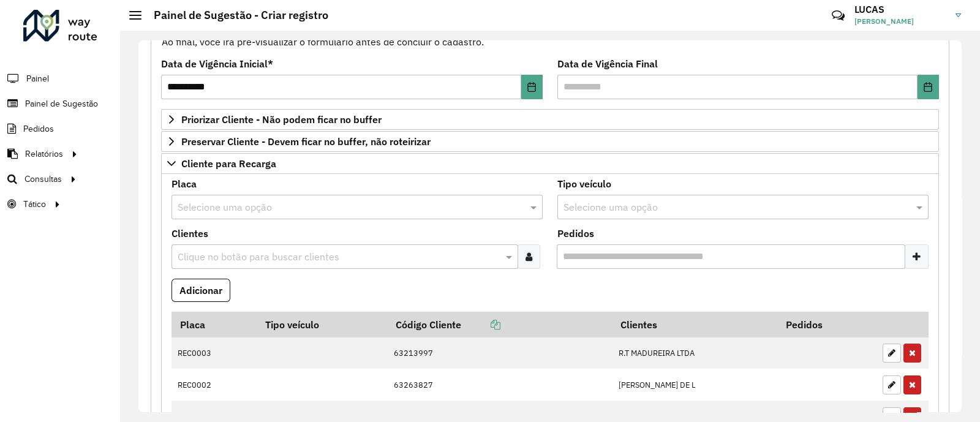  I want to click on button: Adicionar, so click(201, 291).